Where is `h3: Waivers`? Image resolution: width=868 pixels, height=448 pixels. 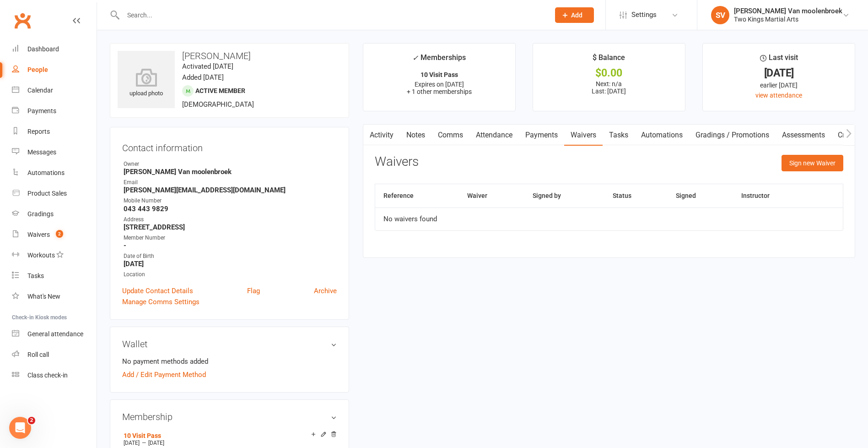 h3: Waivers is located at coordinates (397, 162).